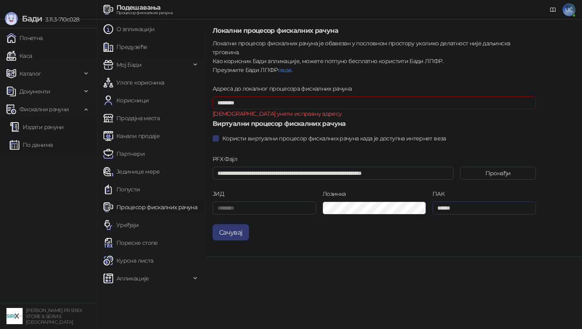 Image resolution: width=582 pixels, height=329 pixels. I want to click on input: Лозинка, so click(374, 208).